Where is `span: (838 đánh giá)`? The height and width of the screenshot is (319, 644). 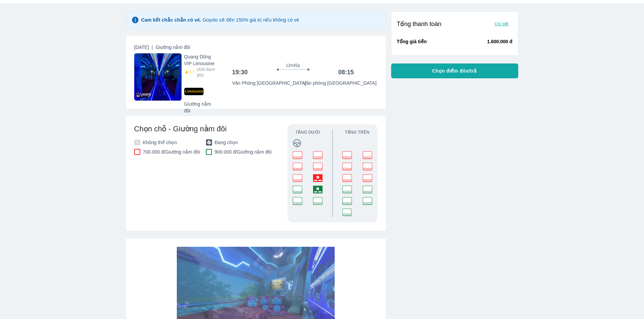 span: (838 đánh giá) is located at coordinates (206, 72).